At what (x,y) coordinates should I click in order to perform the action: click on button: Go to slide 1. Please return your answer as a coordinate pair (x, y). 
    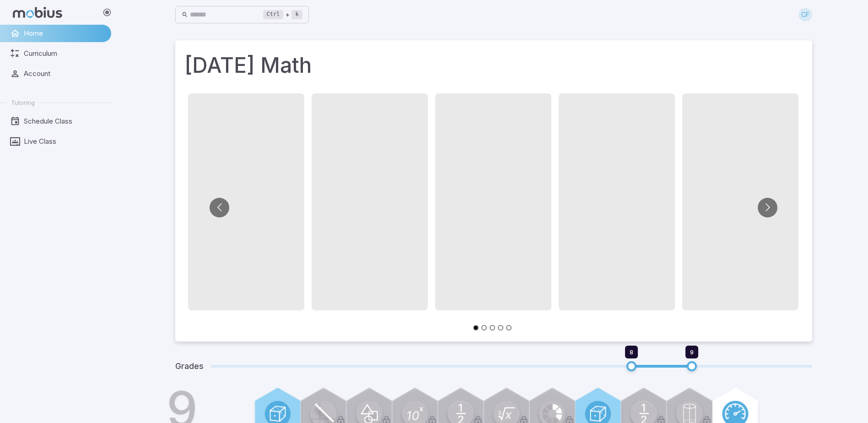
    Looking at the image, I should click on (475, 328).